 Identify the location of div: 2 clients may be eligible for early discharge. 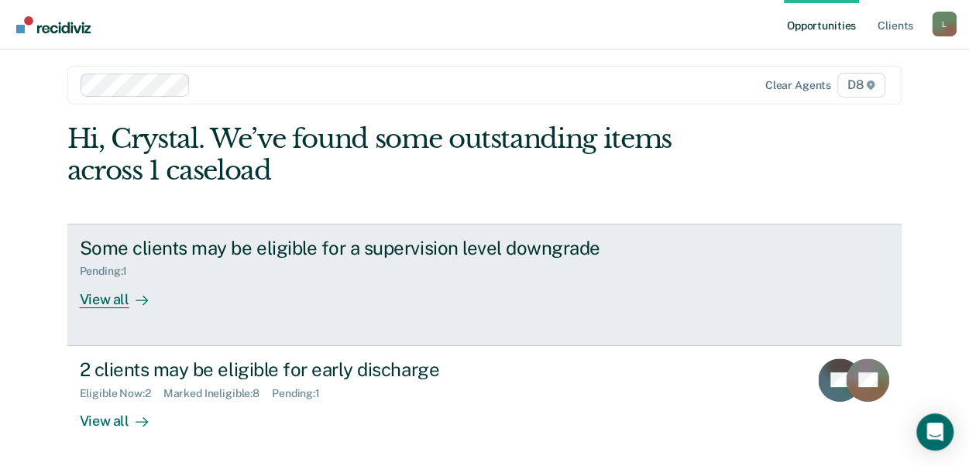
(352, 370).